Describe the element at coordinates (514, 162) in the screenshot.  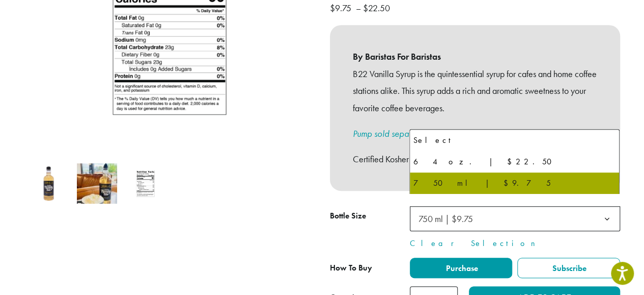
I see `div: 64 oz. | $22.50` at that location.